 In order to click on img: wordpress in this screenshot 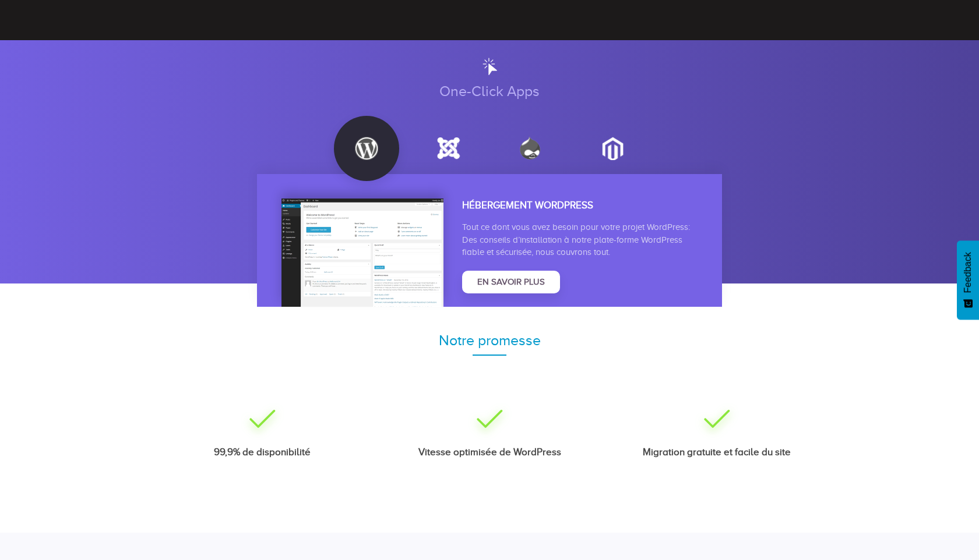, I will do `click(366, 148)`.